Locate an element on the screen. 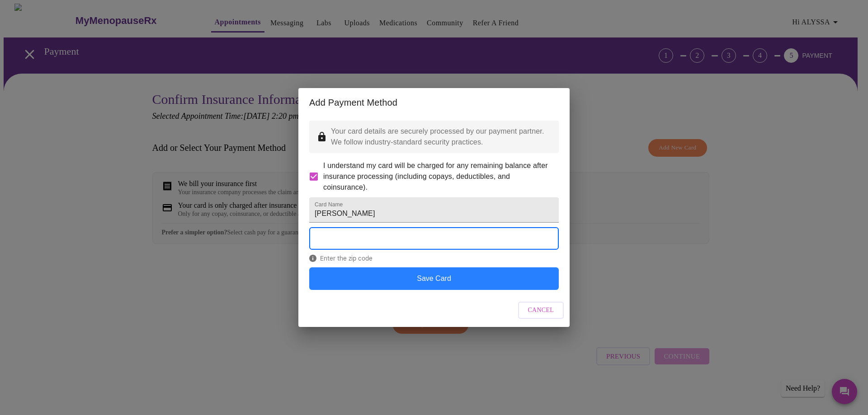 Image resolution: width=868 pixels, height=415 pixels. p: Your card details are securely processed by our payment partner. We follow industry-standard secu... is located at coordinates (441, 137).